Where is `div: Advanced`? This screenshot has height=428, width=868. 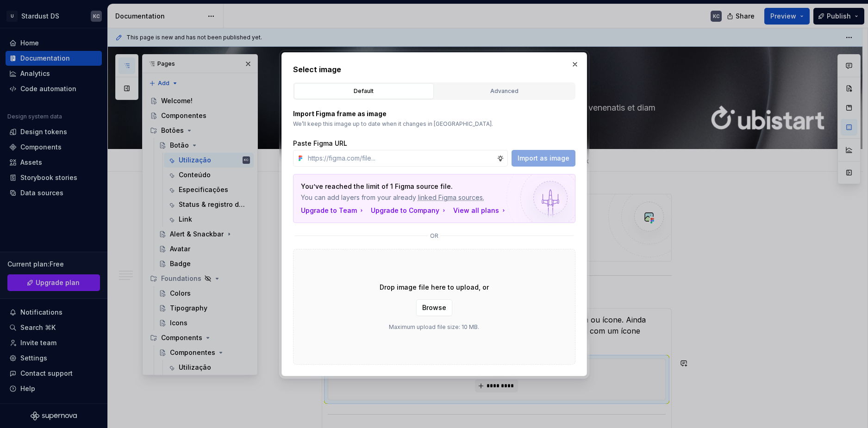 div: Advanced is located at coordinates (505, 91).